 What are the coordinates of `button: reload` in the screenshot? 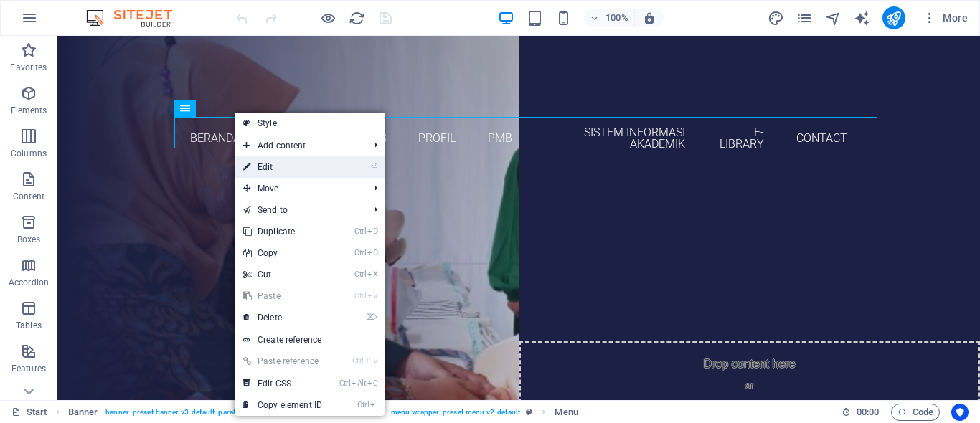 It's located at (357, 18).